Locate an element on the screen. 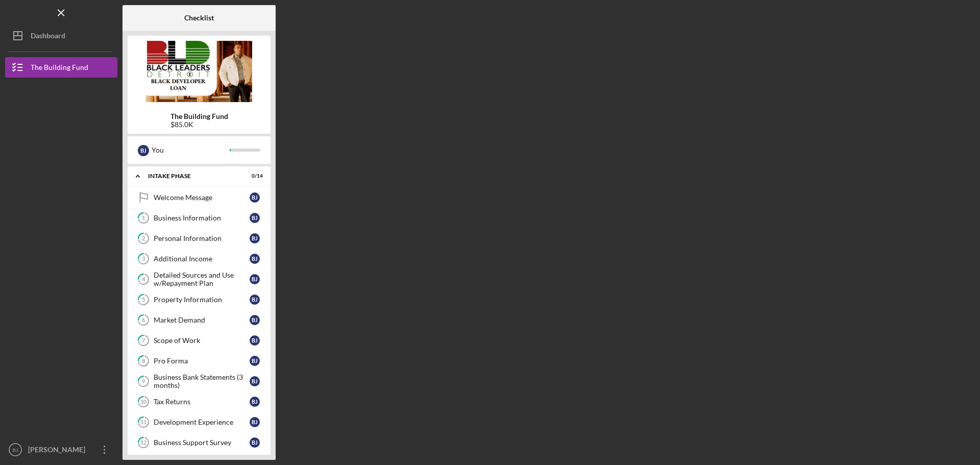 The width and height of the screenshot is (980, 465). div: Additional Income is located at coordinates (201, 259).